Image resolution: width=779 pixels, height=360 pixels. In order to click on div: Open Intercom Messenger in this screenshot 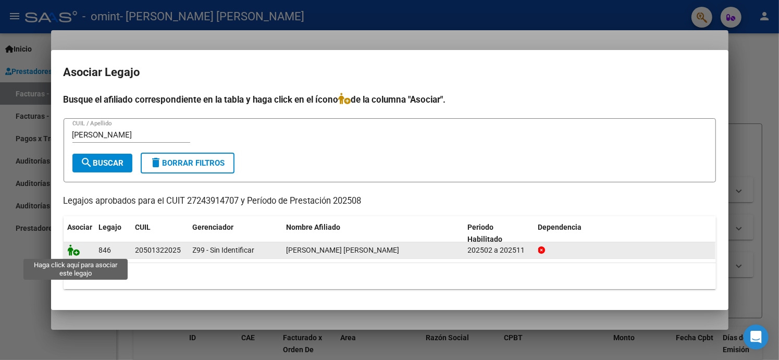, I will do `click(756, 337)`.